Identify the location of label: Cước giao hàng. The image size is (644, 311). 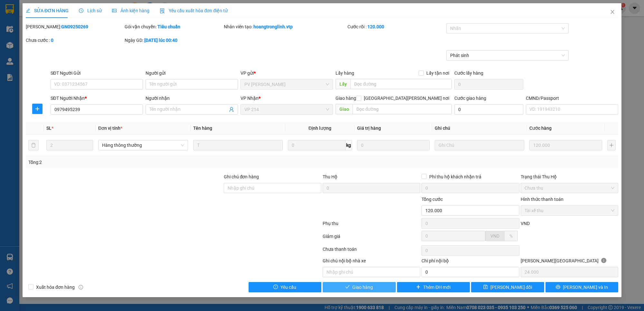
(470, 98).